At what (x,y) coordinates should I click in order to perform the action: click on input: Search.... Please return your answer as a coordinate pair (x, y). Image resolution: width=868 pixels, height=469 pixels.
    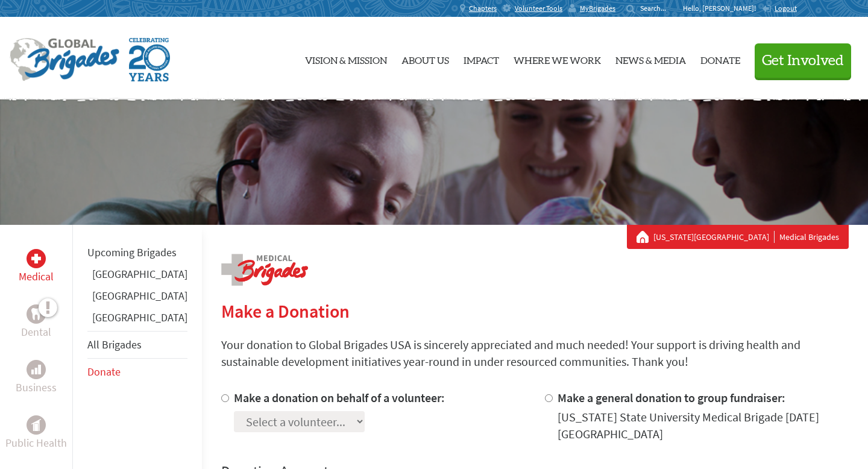
    Looking at the image, I should click on (657, 8).